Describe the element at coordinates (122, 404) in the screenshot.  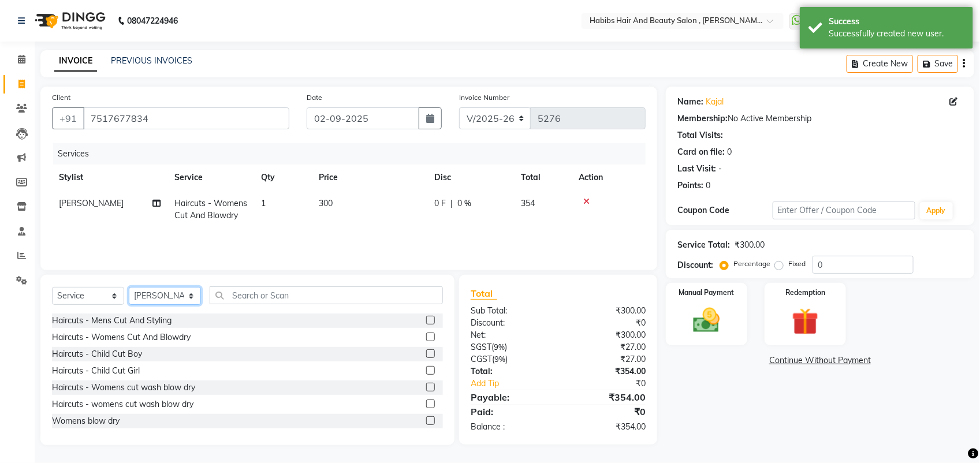
I see `div: Haircuts - womens cut wash blow dry` at that location.